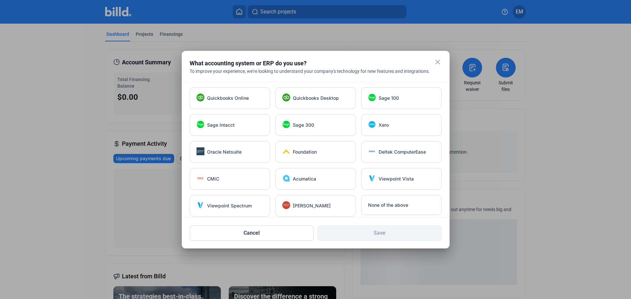 The height and width of the screenshot is (299, 631). Describe the element at coordinates (396, 179) in the screenshot. I see `span: Viewpoint Vista` at that location.